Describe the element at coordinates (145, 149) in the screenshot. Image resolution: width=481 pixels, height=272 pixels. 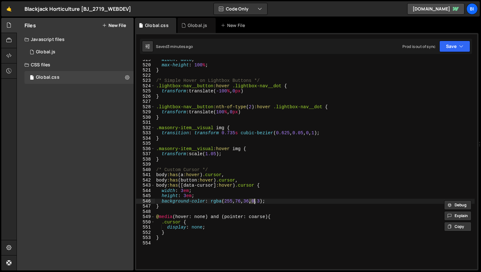
I see `div: 536` at that location.